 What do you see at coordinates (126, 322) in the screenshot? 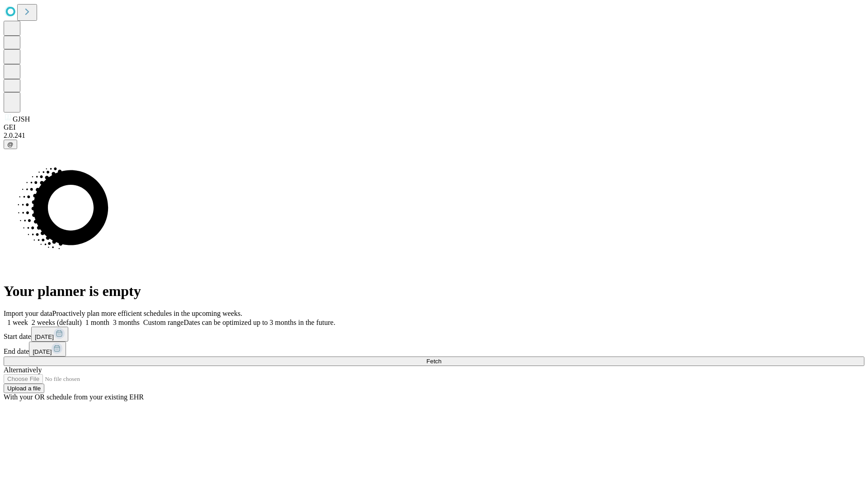
I see `span: 3 months` at bounding box center [126, 322].